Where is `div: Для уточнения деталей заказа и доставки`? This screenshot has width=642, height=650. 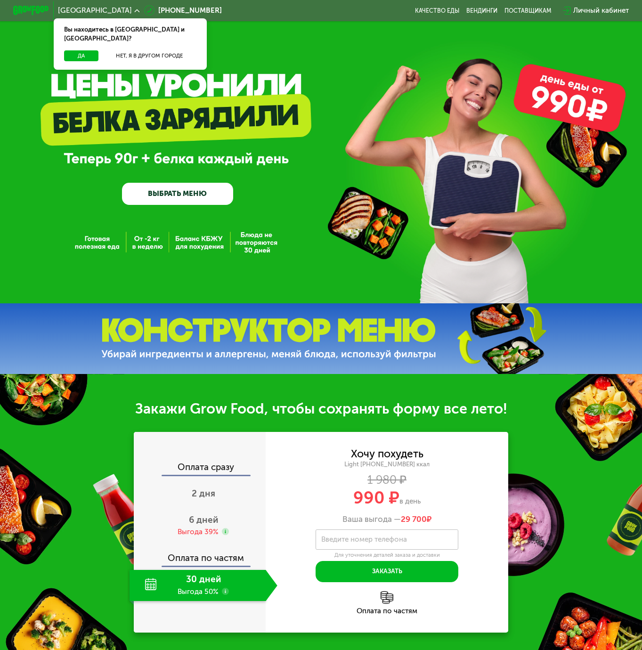 div: Для уточнения деталей заказа и доставки is located at coordinates (387, 555).